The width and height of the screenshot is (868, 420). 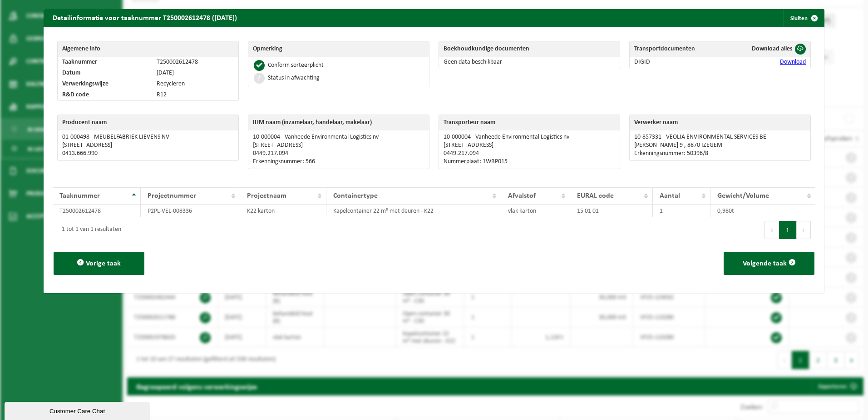 I want to click on div: Conform sorteerplicht, so click(x=295, y=66).